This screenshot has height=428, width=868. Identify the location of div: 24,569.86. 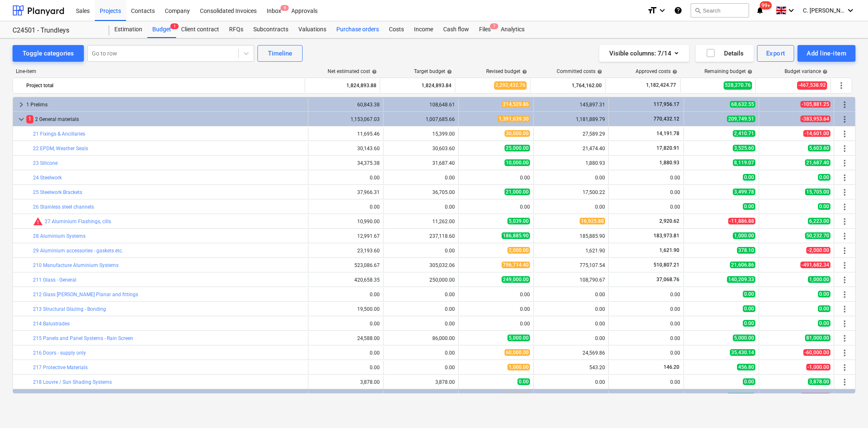
(571, 353).